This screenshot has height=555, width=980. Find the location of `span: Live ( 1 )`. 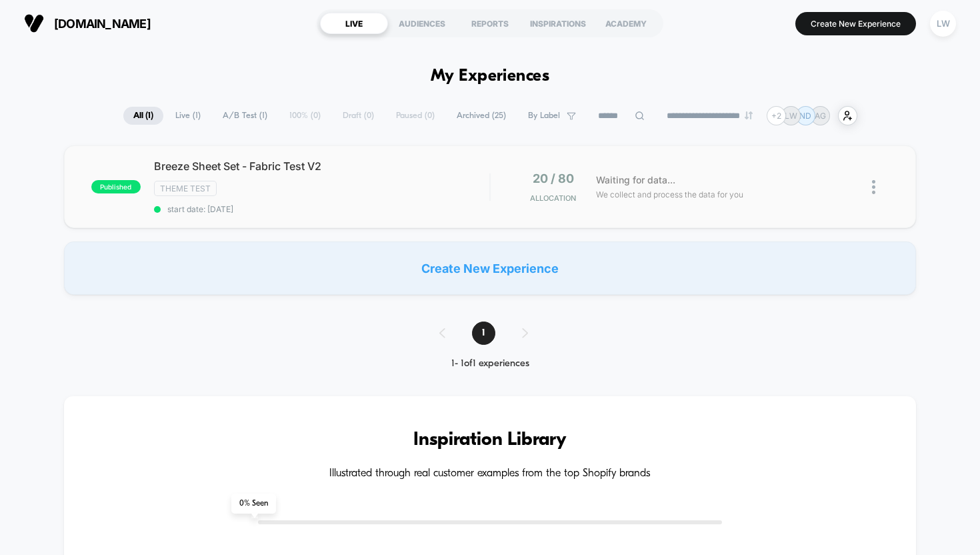

span: Live ( 1 ) is located at coordinates (188, 115).